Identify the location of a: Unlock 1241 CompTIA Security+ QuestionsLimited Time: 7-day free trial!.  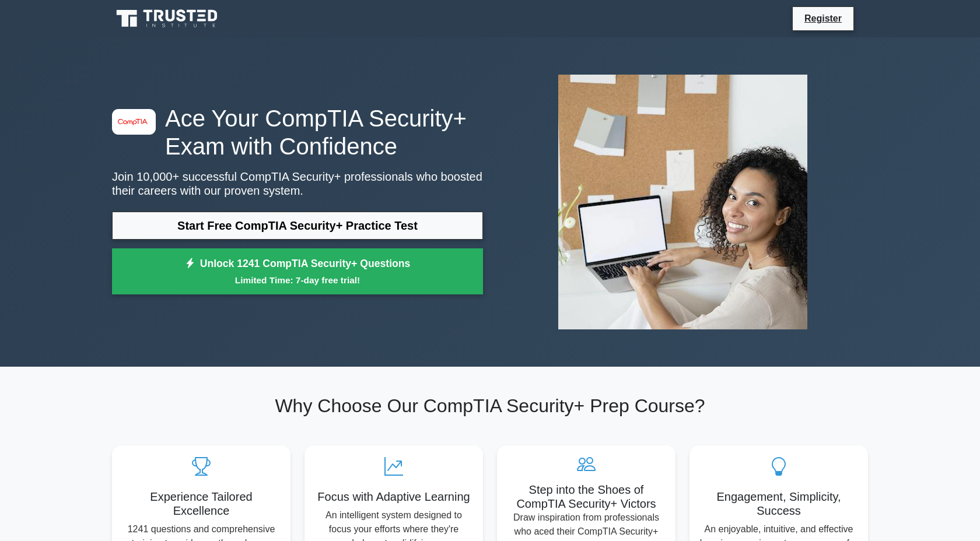
(298, 272).